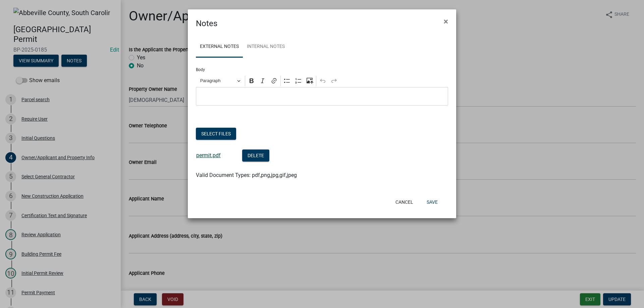  What do you see at coordinates (220, 47) in the screenshot?
I see `a: External Notes` at bounding box center [220, 47].